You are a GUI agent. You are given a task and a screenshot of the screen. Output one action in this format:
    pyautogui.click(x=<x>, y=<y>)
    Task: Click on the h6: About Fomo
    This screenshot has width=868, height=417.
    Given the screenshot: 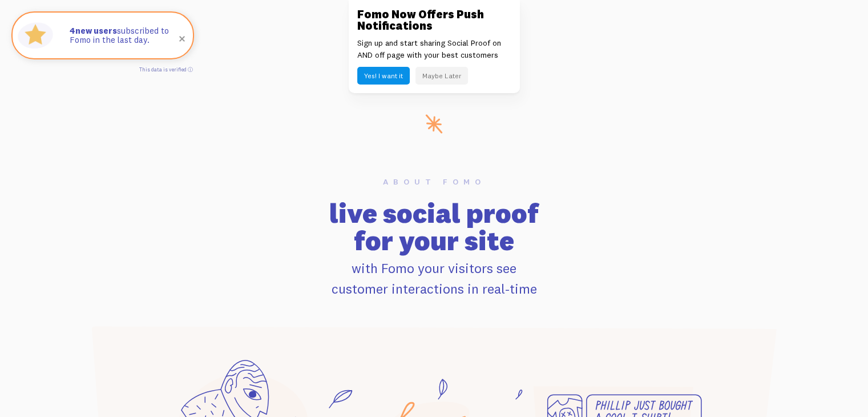 What is the action you would take?
    pyautogui.click(x=434, y=182)
    